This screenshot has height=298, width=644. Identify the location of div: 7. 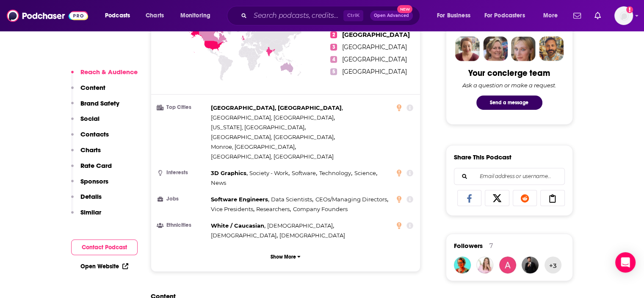
(491, 245).